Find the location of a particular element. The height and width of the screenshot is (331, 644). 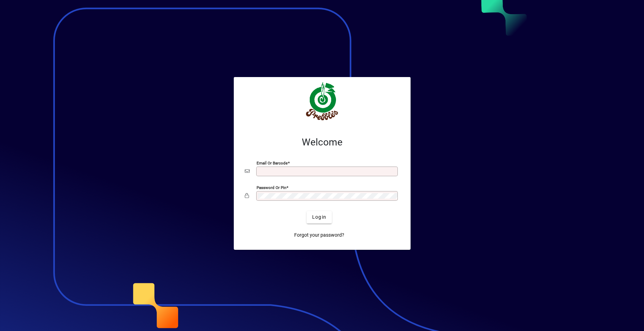

button: Login is located at coordinates (319, 217).